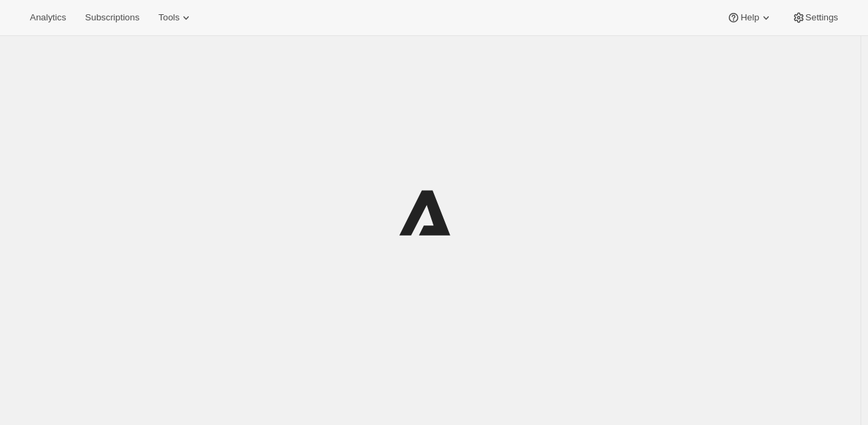 The image size is (868, 425). I want to click on span: Tools, so click(169, 18).